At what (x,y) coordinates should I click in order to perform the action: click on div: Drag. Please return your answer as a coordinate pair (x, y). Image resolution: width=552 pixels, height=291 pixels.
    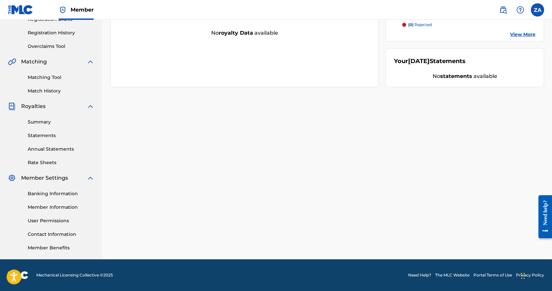
    Looking at the image, I should click on (523, 276).